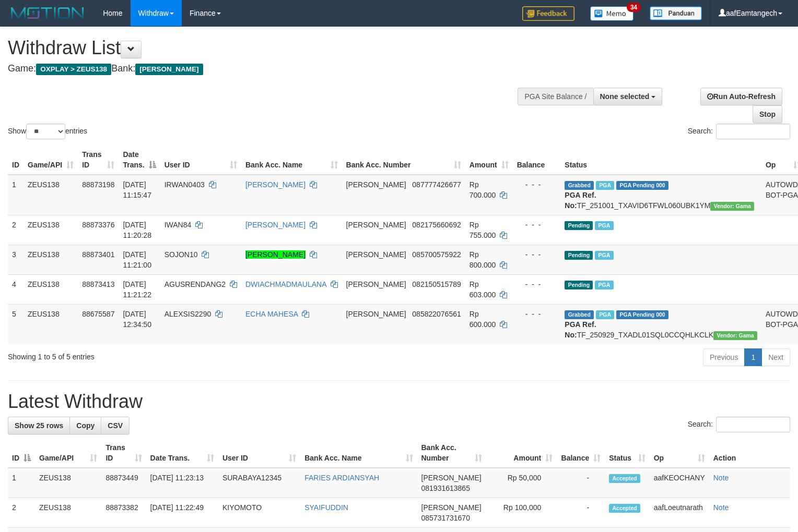 This screenshot has height=532, width=798. I want to click on th: ID: activate to sort column descending, so click(22, 453).